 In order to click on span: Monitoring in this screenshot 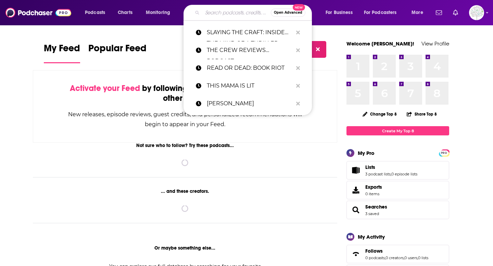, I will do `click(158, 13)`.